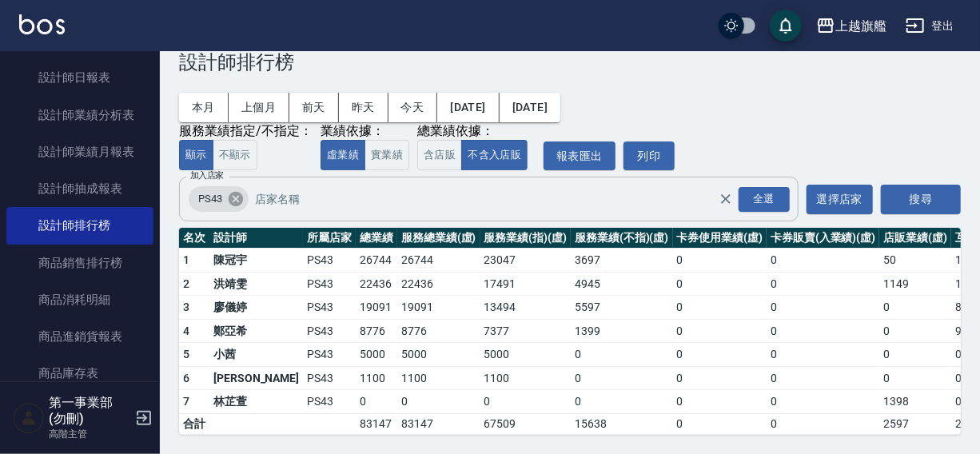 This screenshot has height=454, width=980. Describe the element at coordinates (186, 331) in the screenshot. I see `span: 4` at that location.